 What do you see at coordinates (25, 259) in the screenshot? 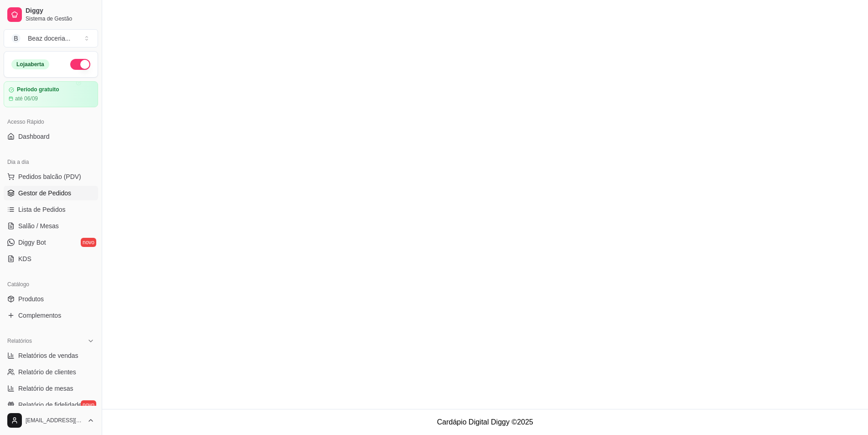
I see `span: KDS` at bounding box center [25, 259].